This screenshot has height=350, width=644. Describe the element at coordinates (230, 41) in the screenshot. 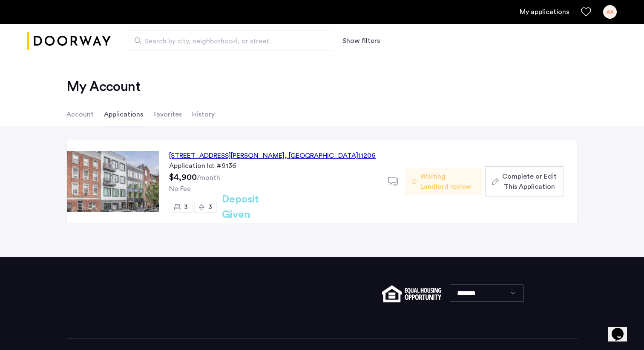

I see `input: Apartment Search` at that location.